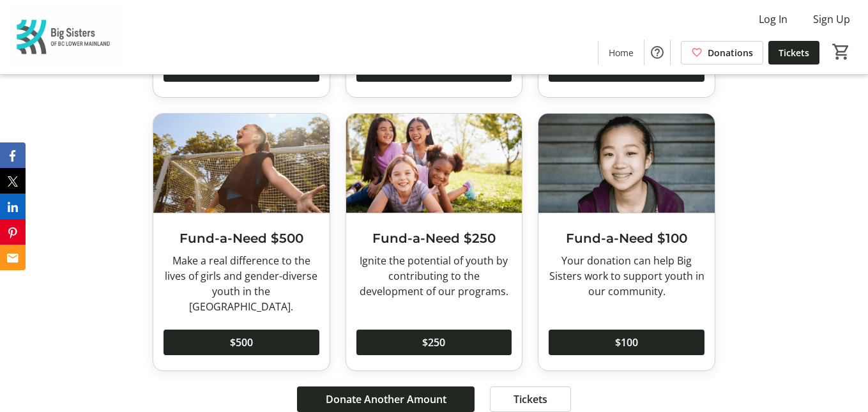  What do you see at coordinates (722, 52) in the screenshot?
I see `a: Donations` at bounding box center [722, 52].